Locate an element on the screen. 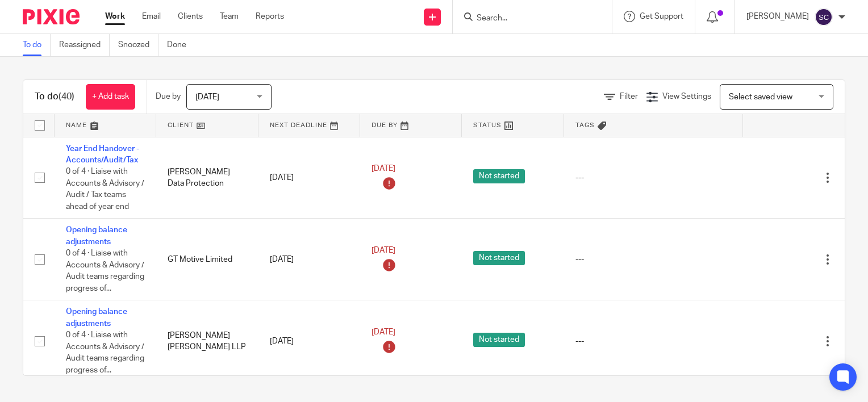 This screenshot has width=868, height=402. img: svg%3E is located at coordinates (824, 17).